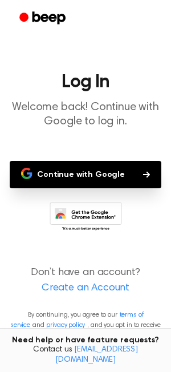  Describe the element at coordinates (86, 281) in the screenshot. I see `p: Don’t have an account?` at that location.